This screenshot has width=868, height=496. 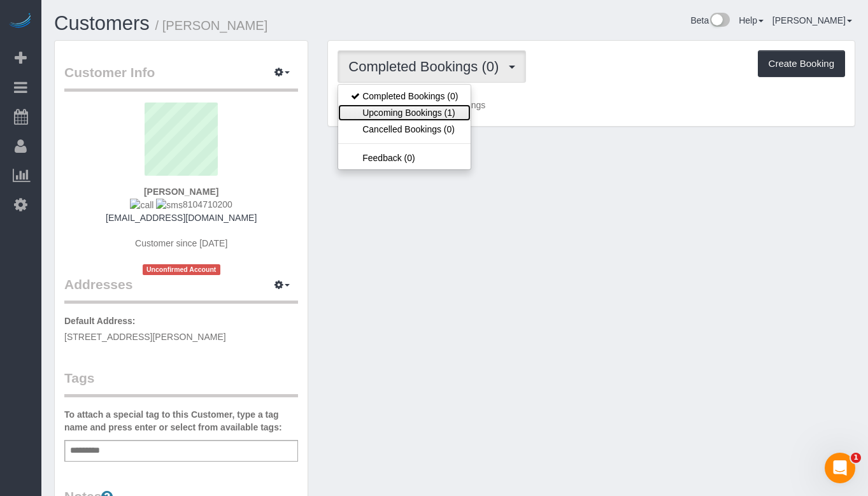 I want to click on a: Help, so click(x=751, y=21).